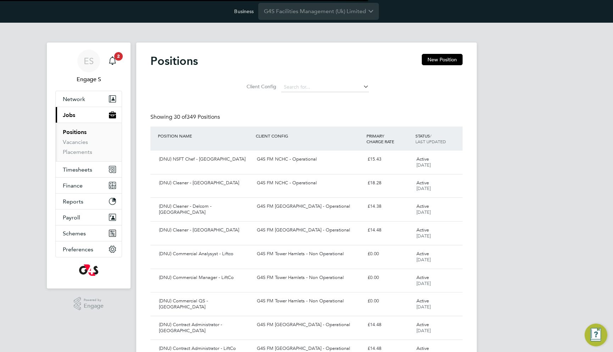 The image size is (613, 352). Describe the element at coordinates (77, 170) in the screenshot. I see `span: Timesheets` at that location.